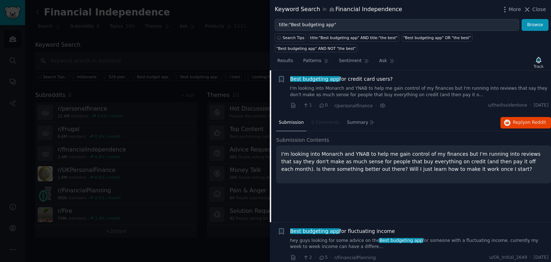  I want to click on div: Track, so click(538, 66).